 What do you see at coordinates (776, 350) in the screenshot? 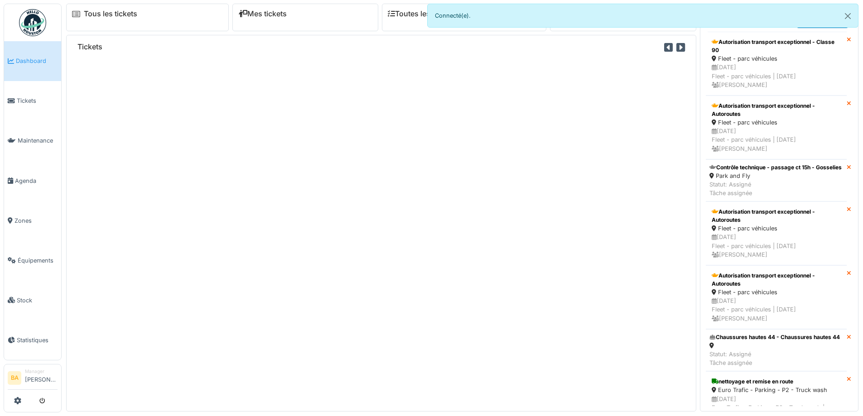
I see `a: Chaussures hautes 44 - Chaussures hautes 44 Statut: AssignéTâche assignée` at bounding box center [776, 350].